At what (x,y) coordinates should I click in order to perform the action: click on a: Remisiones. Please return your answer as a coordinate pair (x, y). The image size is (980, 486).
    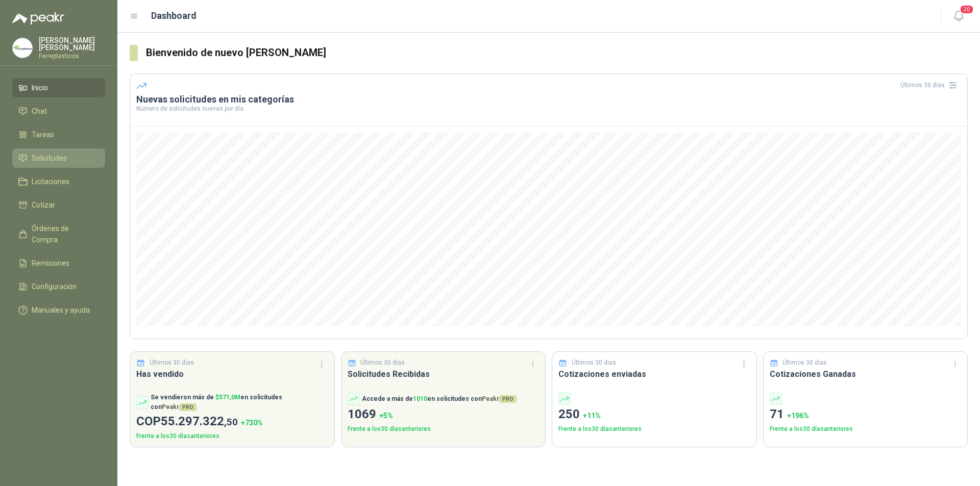
    Looking at the image, I should click on (58, 263).